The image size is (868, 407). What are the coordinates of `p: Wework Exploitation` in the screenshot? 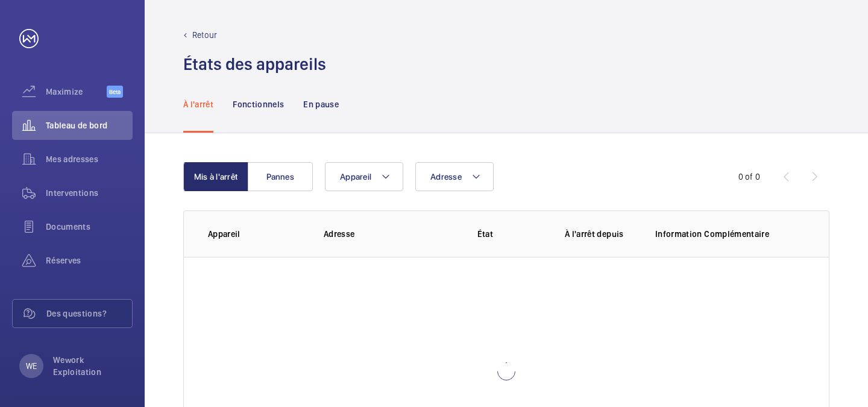 It's located at (89, 366).